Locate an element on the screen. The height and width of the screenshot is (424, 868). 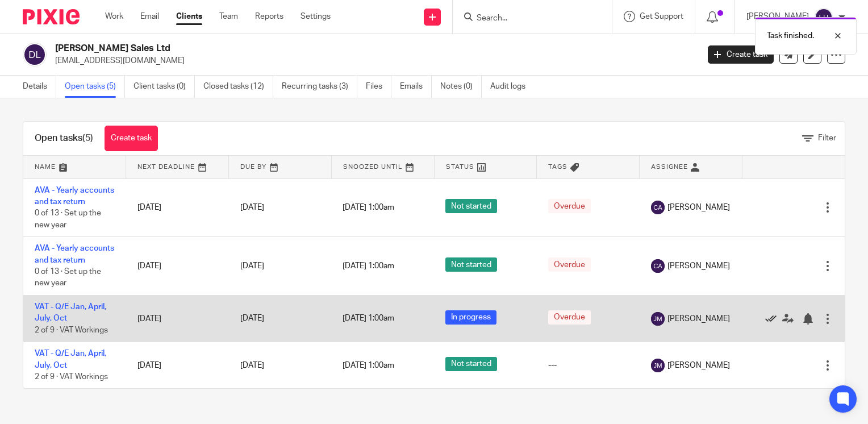
a: Notes (0) is located at coordinates (461, 86).